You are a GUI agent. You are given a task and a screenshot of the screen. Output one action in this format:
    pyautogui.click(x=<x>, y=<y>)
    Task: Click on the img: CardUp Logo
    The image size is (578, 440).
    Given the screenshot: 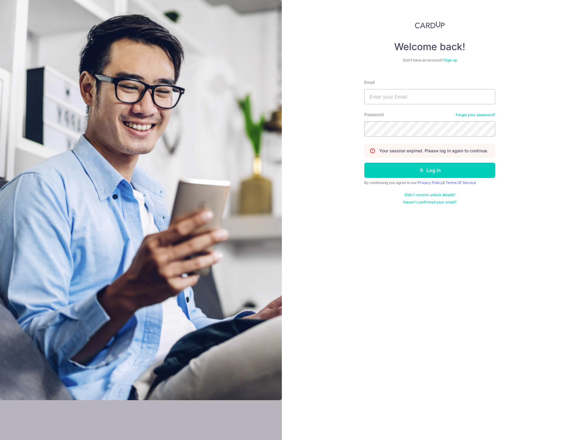 What is the action you would take?
    pyautogui.click(x=430, y=25)
    